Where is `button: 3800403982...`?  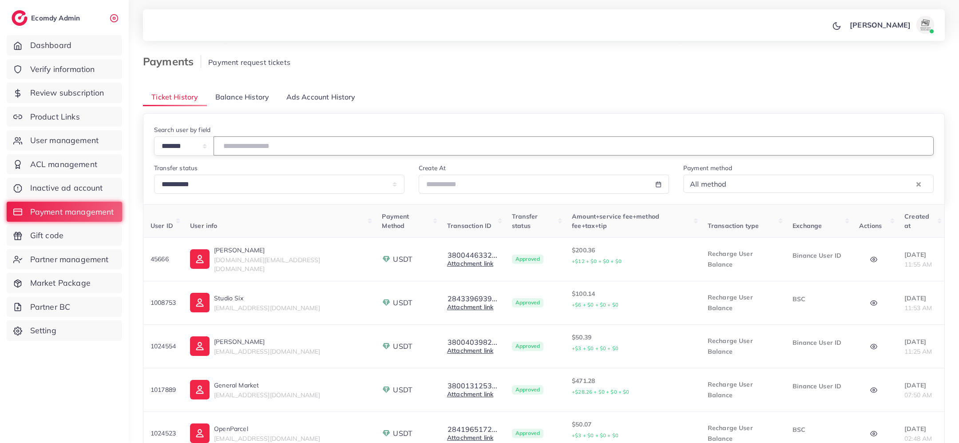 button: 3800403982... is located at coordinates (472, 342).